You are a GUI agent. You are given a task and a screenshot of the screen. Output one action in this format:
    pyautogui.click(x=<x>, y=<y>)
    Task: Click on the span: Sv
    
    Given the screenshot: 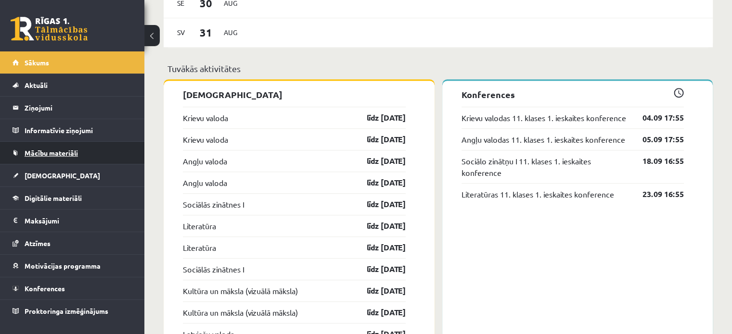 What is the action you would take?
    pyautogui.click(x=181, y=32)
    